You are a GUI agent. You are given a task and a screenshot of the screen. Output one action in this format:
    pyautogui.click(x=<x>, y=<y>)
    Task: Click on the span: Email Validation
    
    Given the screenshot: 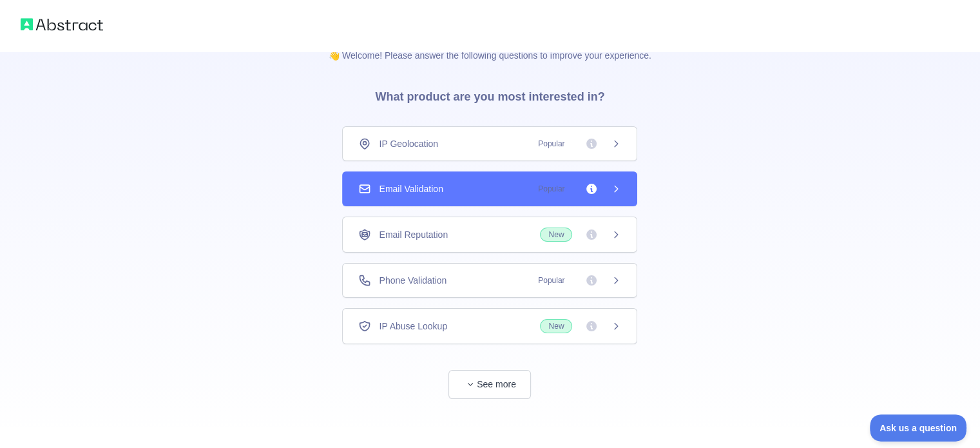 What is the action you would take?
    pyautogui.click(x=411, y=189)
    